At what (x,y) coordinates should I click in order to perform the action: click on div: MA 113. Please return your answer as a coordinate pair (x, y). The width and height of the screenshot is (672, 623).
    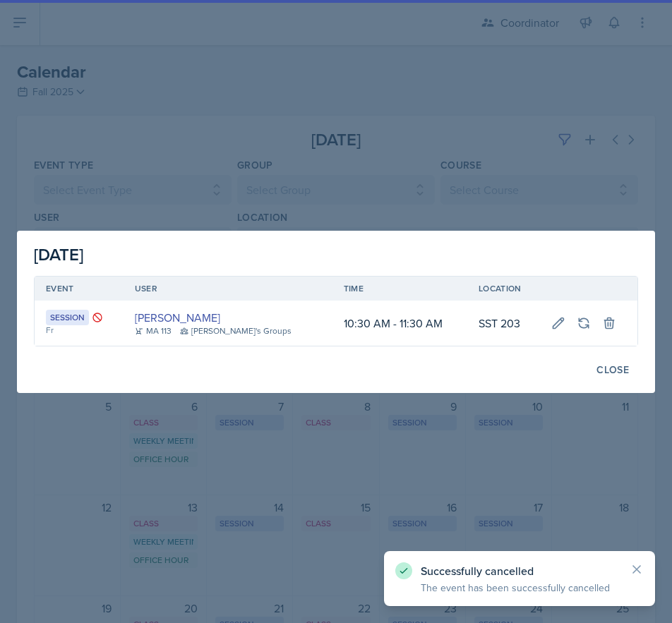
    Looking at the image, I should click on (153, 331).